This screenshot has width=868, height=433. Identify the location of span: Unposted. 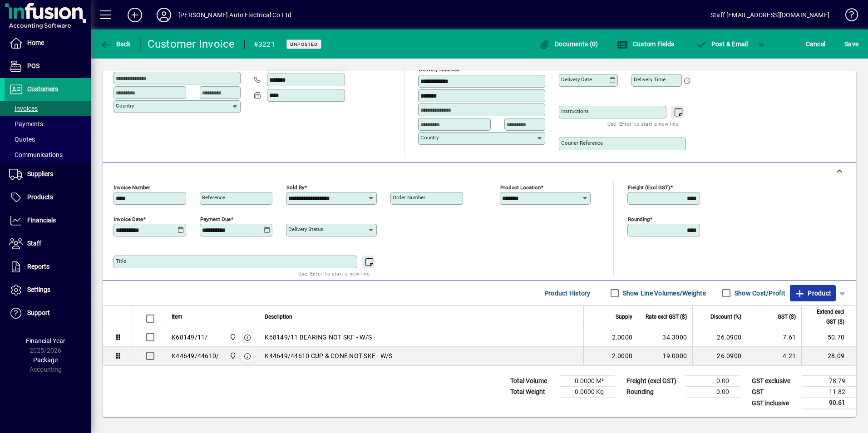
(304, 44).